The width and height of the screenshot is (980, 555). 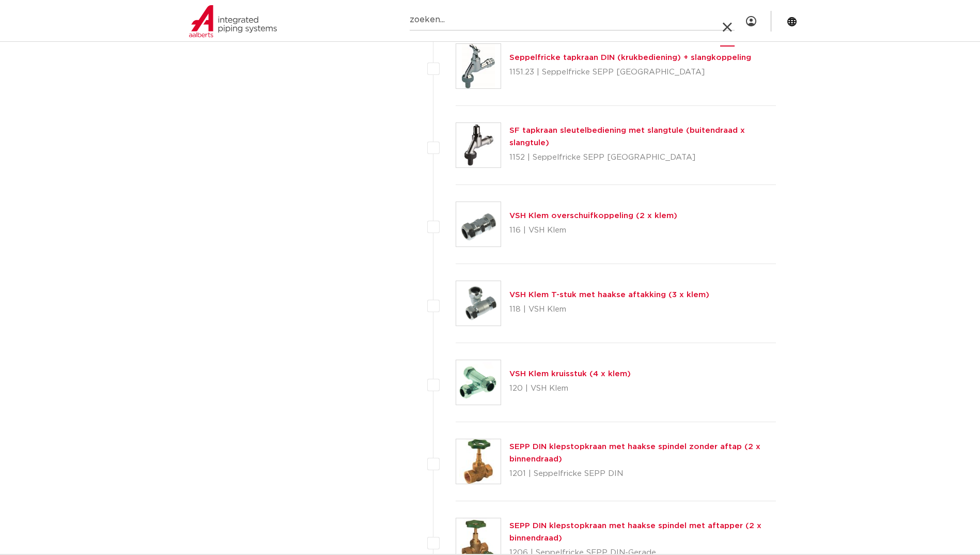 What do you see at coordinates (479, 66) in the screenshot?
I see `img: Thumbnail for Seppelfricke tapkraan DIN (krukbediening) + slangkoppeling` at bounding box center [479, 66].